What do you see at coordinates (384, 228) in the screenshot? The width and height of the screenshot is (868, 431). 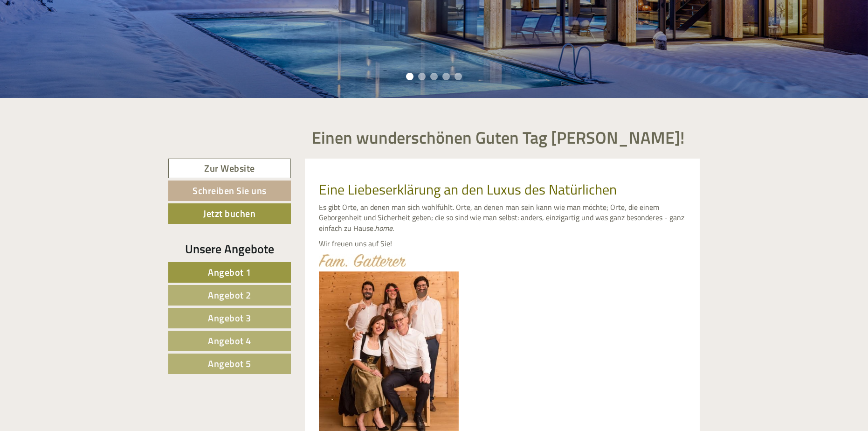 I see `em: home.` at bounding box center [384, 228].